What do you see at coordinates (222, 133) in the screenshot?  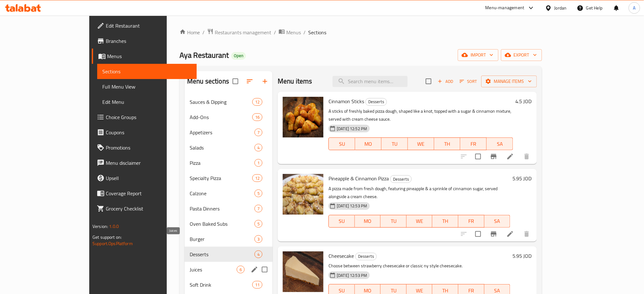 I see `div: Appetizers` at bounding box center [222, 133].